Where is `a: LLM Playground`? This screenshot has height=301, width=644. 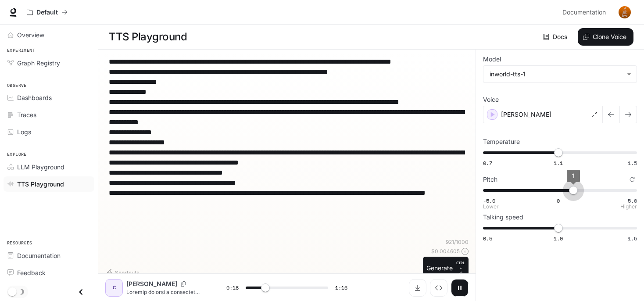 a: LLM Playground is located at coordinates (49, 167).